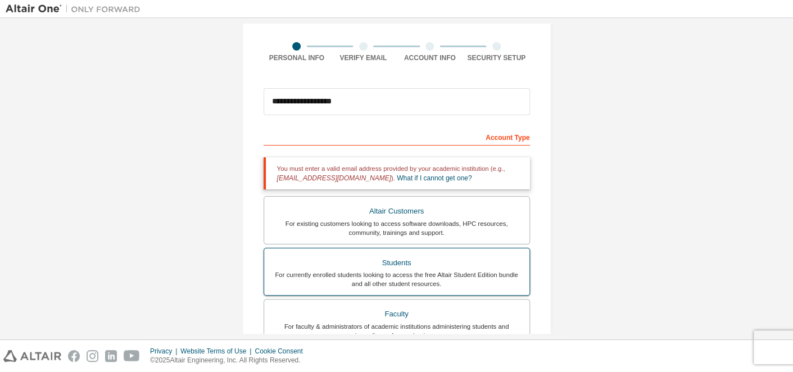 This screenshot has height=372, width=793. I want to click on div: You must enter a valid email address provided by your academic institution (e.g., )., so click(397, 173).